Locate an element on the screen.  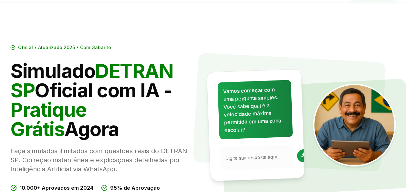
span: DETRAN SP is located at coordinates (92, 80).